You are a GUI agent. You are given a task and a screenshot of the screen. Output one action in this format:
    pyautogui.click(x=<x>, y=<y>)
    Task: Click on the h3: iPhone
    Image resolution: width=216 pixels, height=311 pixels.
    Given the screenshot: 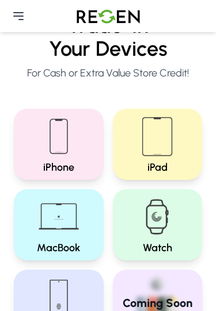 What is the action you would take?
    pyautogui.click(x=59, y=167)
    